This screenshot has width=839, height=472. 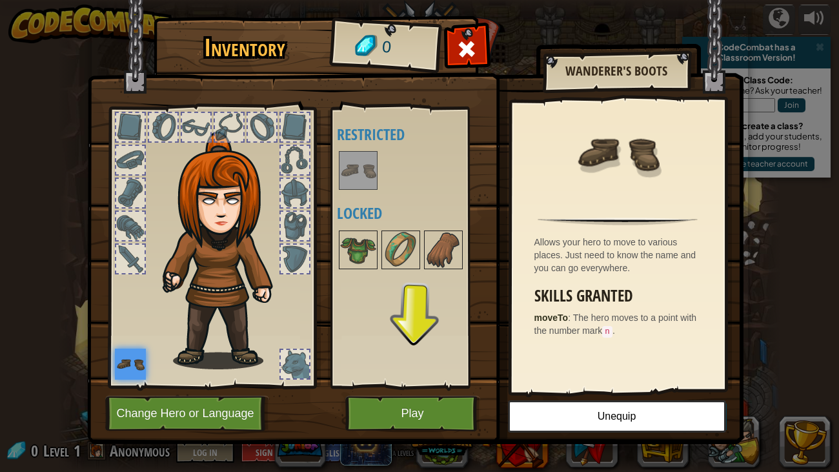 I want to click on span: The hero moves to a point with the number mark ., so click(x=616, y=324).